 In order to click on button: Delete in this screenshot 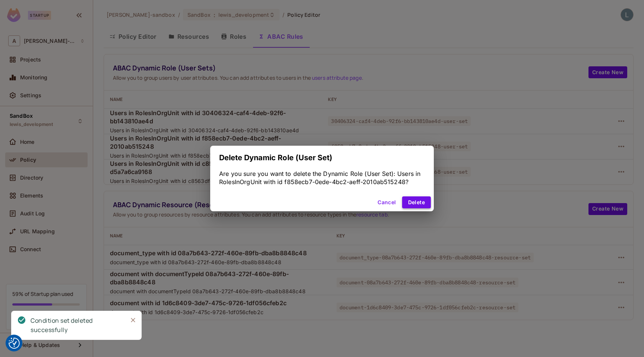, I will do `click(416, 202)`.